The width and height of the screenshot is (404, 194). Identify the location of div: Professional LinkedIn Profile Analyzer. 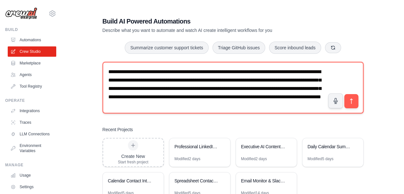
(197, 146).